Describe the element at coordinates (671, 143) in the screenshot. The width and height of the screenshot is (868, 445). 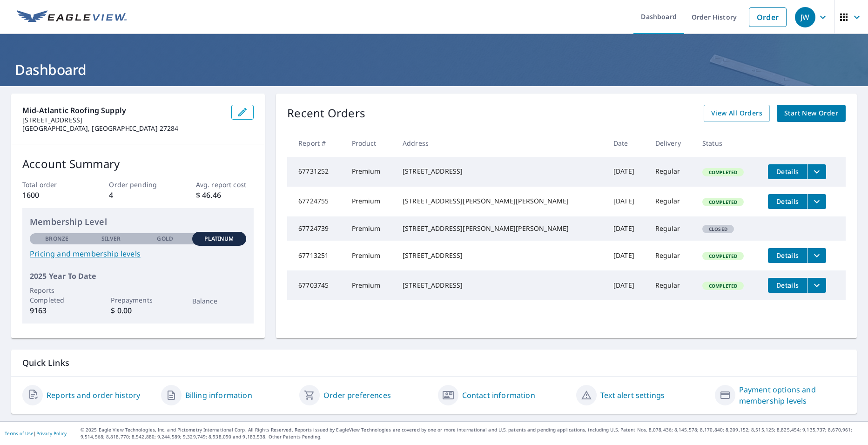
I see `th: Delivery` at that location.